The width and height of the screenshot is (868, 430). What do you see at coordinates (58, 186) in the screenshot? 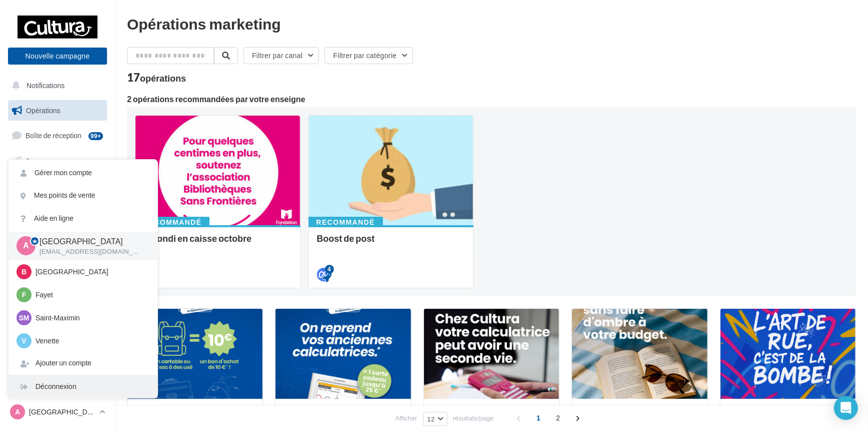
I see `a: Médiathèque` at bounding box center [58, 186].